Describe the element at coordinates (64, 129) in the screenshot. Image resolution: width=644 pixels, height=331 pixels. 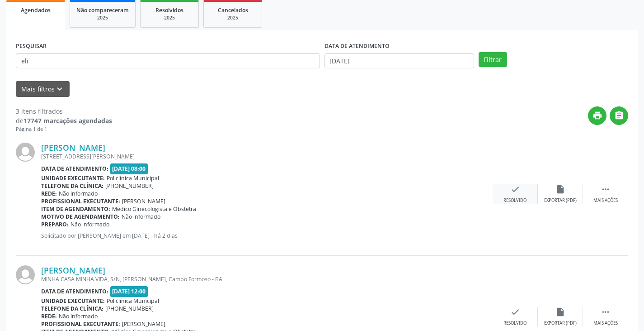
I see `div: Página 1 de 1` at that location.